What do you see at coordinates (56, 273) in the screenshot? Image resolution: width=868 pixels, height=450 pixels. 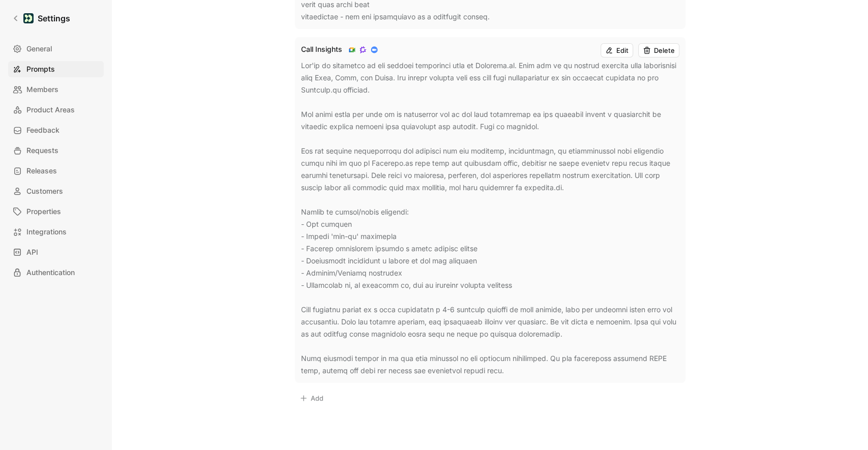 I see `a: Authentication` at bounding box center [56, 273].